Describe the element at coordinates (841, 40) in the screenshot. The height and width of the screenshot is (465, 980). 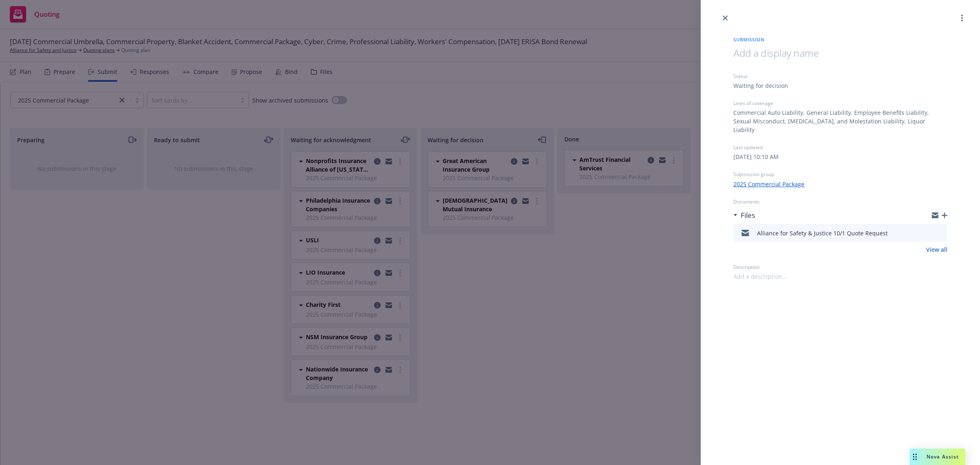
I see `span: Submission` at that location.